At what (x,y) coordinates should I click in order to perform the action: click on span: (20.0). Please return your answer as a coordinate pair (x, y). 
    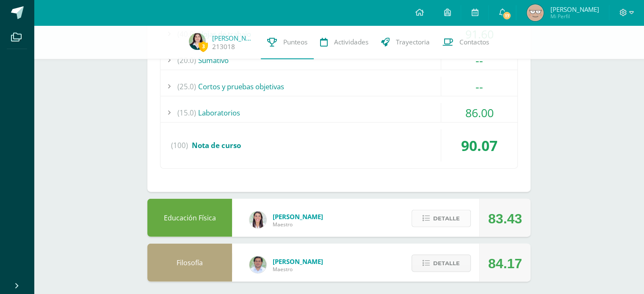
    Looking at the image, I should click on (187, 60).